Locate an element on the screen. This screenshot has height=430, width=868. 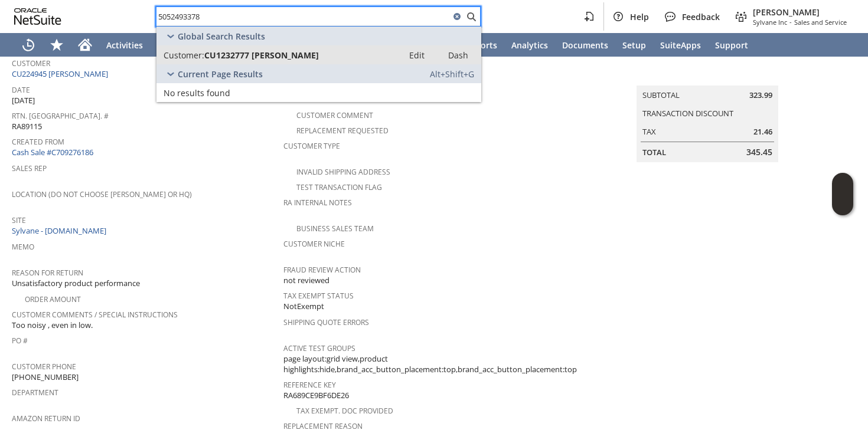
span: Reports is located at coordinates (481, 45).